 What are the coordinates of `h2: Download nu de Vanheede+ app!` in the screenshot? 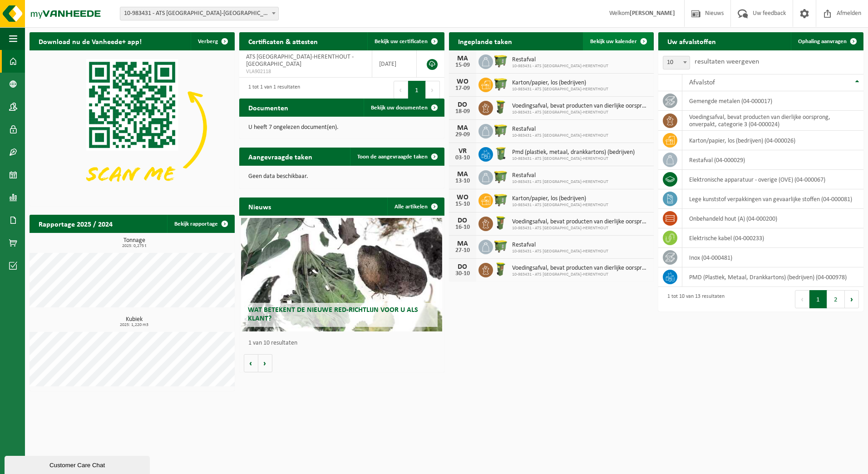 It's located at (89, 41).